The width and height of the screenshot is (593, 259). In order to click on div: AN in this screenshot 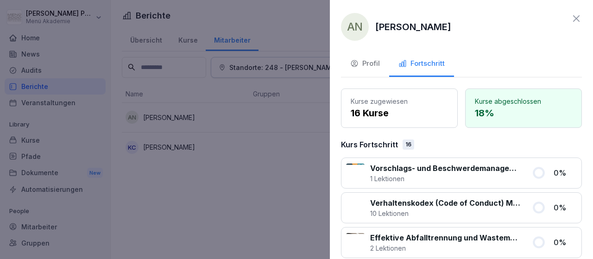, I will do `click(355, 27)`.